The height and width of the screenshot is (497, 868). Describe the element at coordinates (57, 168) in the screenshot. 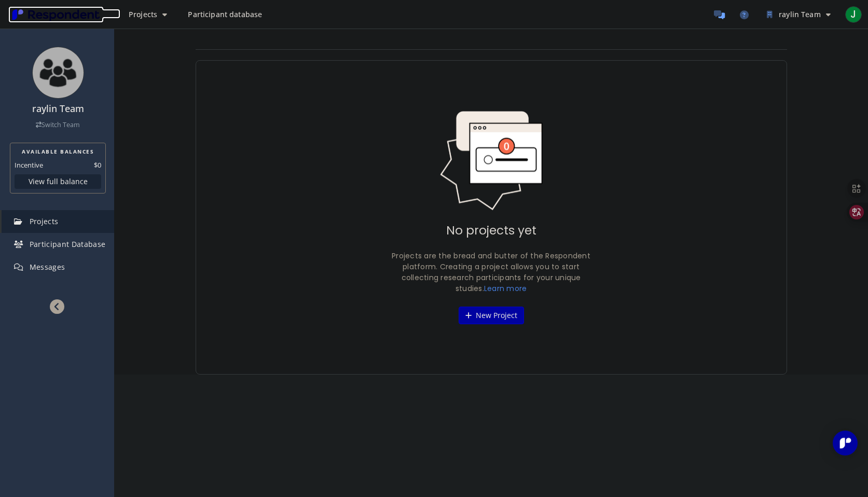

I see `section: Balance summary` at that location.